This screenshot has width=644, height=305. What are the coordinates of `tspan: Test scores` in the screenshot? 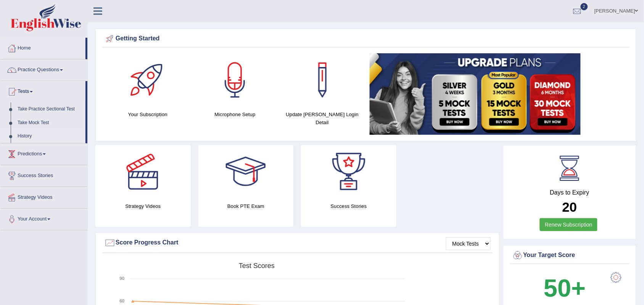 It's located at (257, 266).